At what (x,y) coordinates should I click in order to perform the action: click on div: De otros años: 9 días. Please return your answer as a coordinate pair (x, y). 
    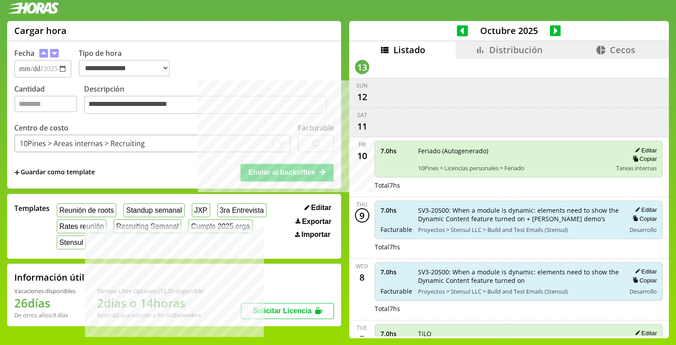
    Looking at the image, I should click on (45, 315).